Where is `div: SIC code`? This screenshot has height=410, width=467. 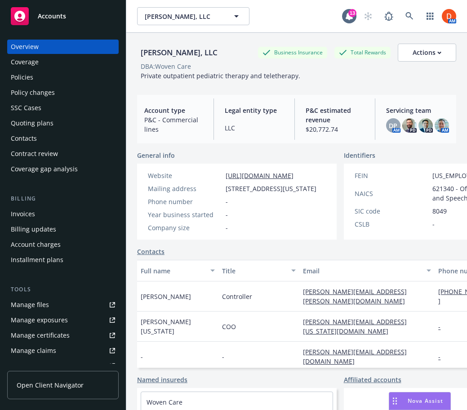
div: SIC code is located at coordinates (391, 211).